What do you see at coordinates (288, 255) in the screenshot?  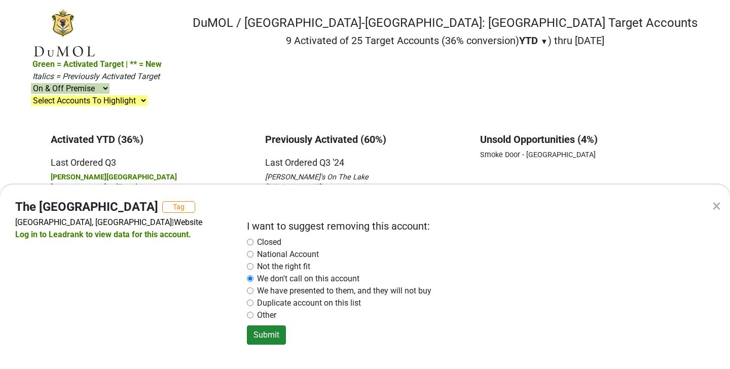 I see `label: National Account` at bounding box center [288, 255].